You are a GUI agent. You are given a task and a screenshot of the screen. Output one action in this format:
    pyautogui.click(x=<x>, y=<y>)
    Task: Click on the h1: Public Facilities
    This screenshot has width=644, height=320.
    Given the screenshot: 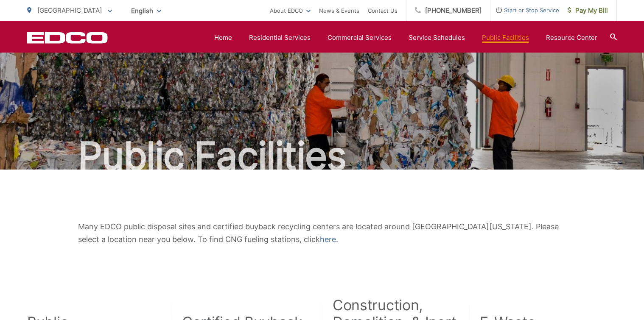 What is the action you would take?
    pyautogui.click(x=322, y=156)
    